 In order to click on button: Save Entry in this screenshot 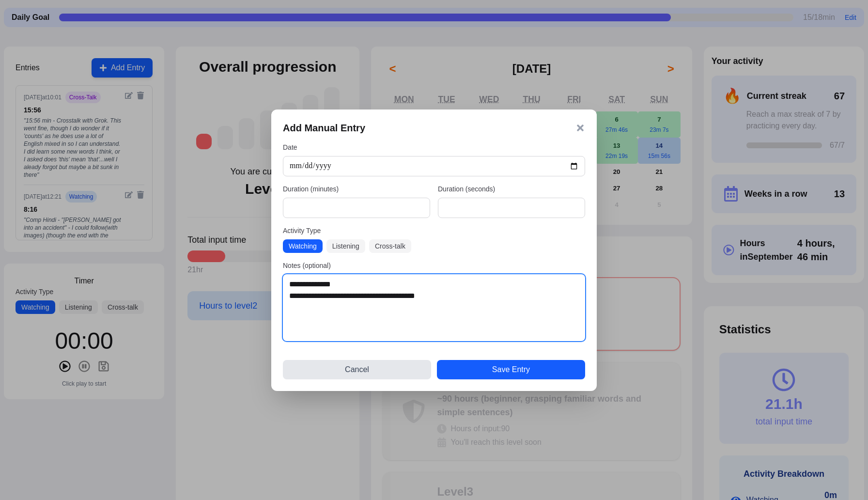, I will do `click(511, 369)`.